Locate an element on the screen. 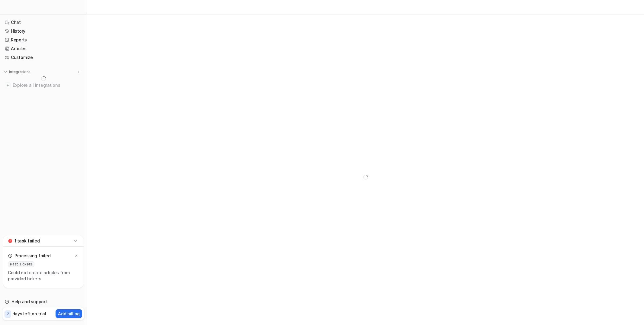 The height and width of the screenshot is (325, 644). span: Explore all integrations is located at coordinates (47, 85).